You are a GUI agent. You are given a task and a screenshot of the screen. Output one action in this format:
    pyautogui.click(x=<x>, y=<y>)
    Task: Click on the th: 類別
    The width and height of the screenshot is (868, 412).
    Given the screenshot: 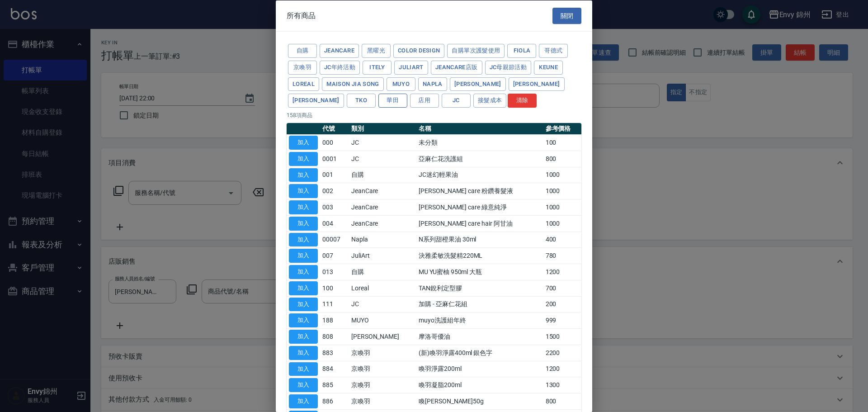 What is the action you would take?
    pyautogui.click(x=382, y=129)
    